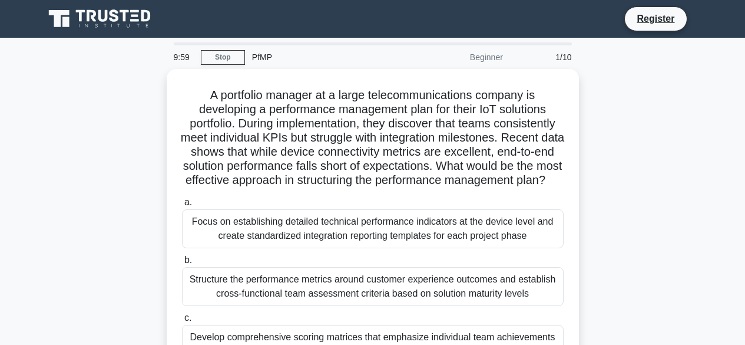 The image size is (745, 345). What do you see at coordinates (188, 202) in the screenshot?
I see `span: a.` at bounding box center [188, 202].